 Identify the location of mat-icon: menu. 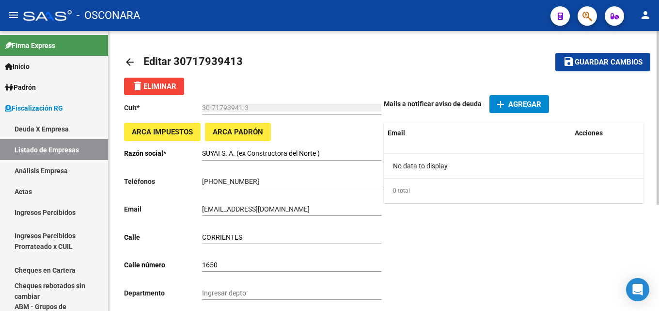
(14, 15).